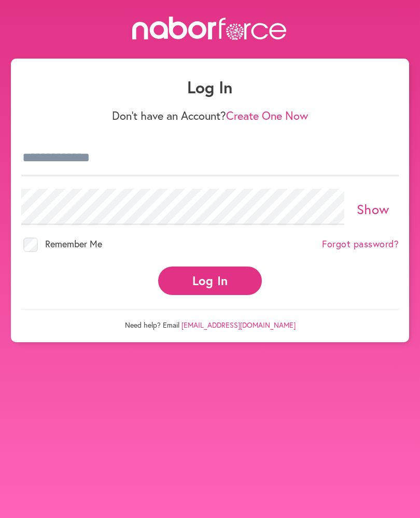  Describe the element at coordinates (360, 244) in the screenshot. I see `a: Forgot password?` at that location.